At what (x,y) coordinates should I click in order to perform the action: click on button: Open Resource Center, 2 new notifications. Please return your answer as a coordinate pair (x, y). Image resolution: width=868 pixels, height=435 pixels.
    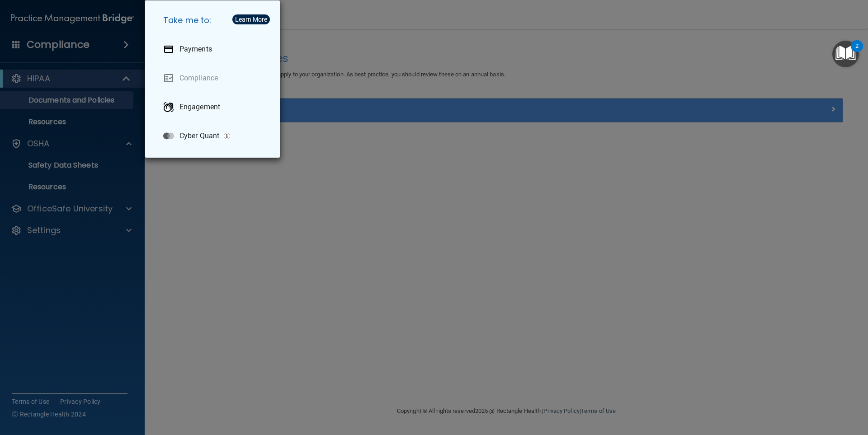
    Looking at the image, I should click on (845, 54).